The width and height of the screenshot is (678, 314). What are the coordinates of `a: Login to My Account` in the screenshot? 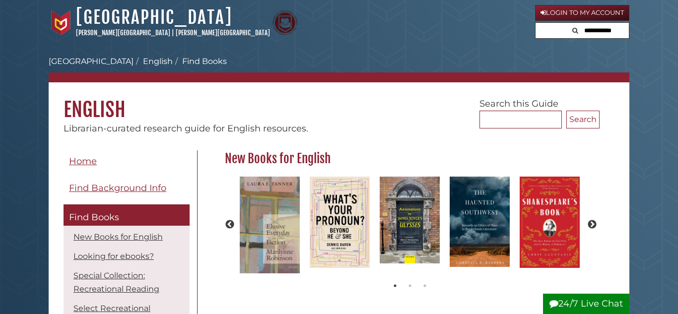 It's located at (582, 13).